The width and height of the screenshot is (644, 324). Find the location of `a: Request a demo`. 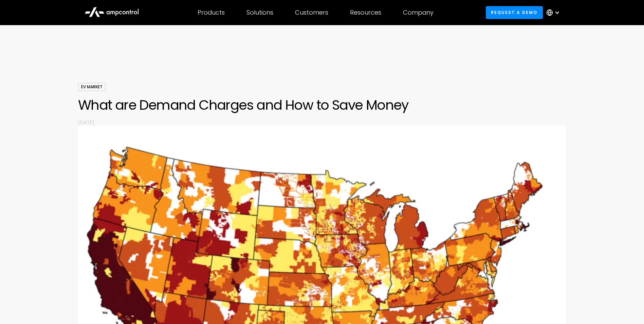

a: Request a demo is located at coordinates (514, 12).